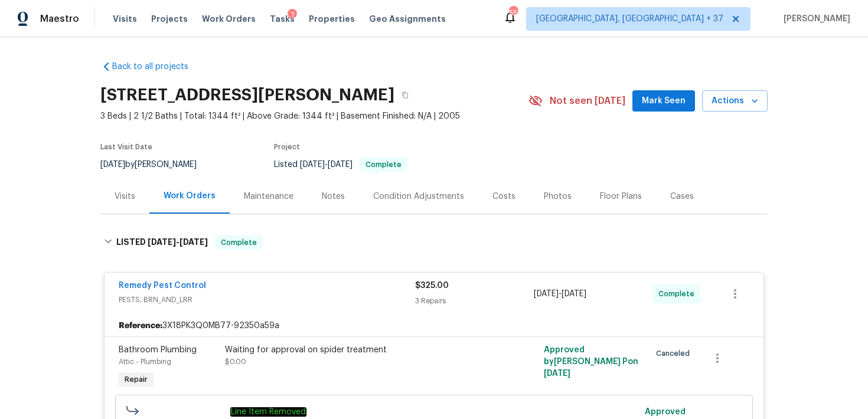  What do you see at coordinates (558, 197) in the screenshot?
I see `div: Photos` at bounding box center [558, 197].